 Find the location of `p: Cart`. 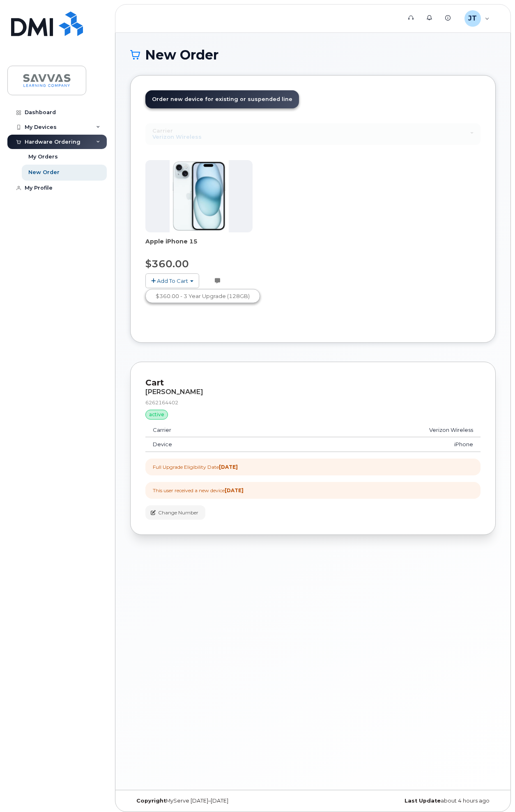

p: Cart is located at coordinates (313, 382).